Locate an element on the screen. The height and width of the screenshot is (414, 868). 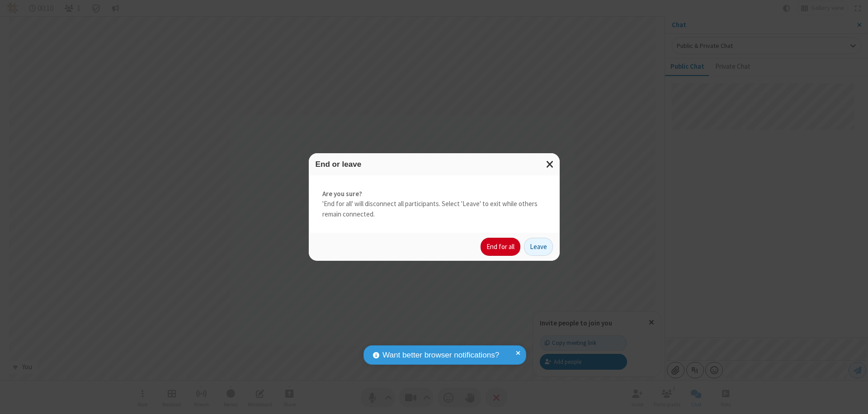
strong: Are you sure? is located at coordinates (434, 194).